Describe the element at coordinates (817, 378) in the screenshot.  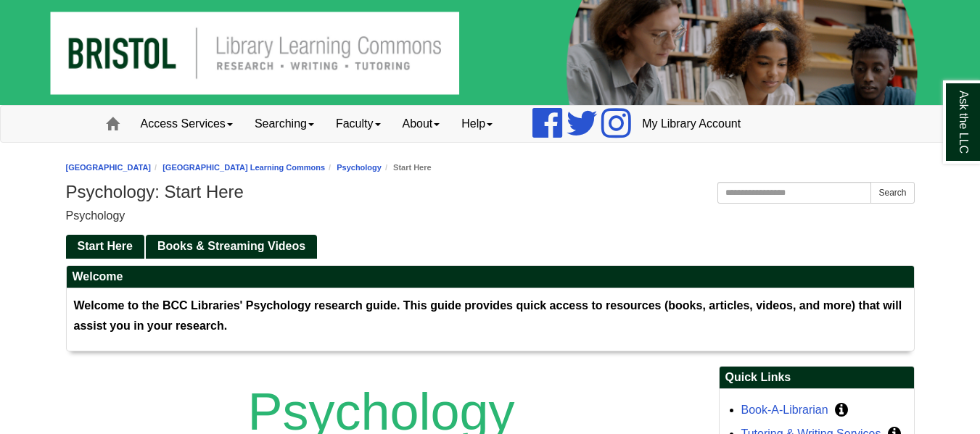
I see `h2: Quick Links` at that location.